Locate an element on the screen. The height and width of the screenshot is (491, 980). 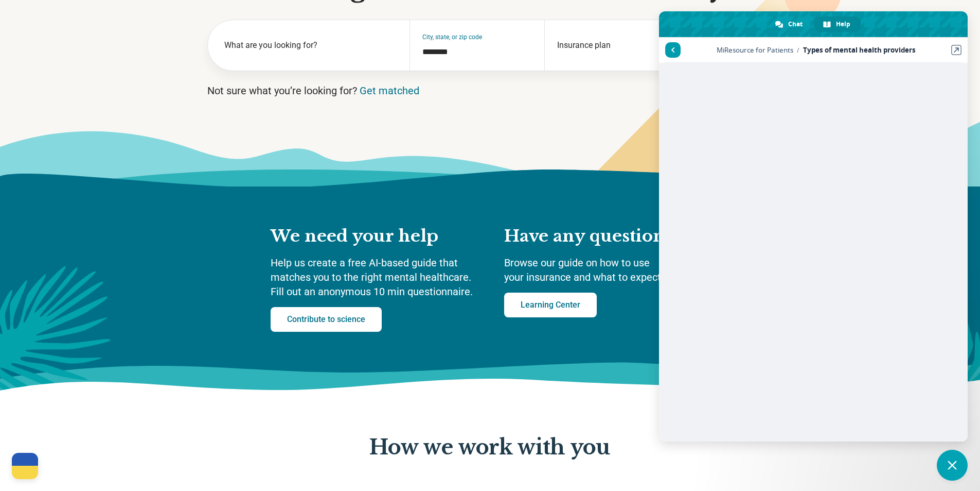
a: Get matched is located at coordinates (390, 91).